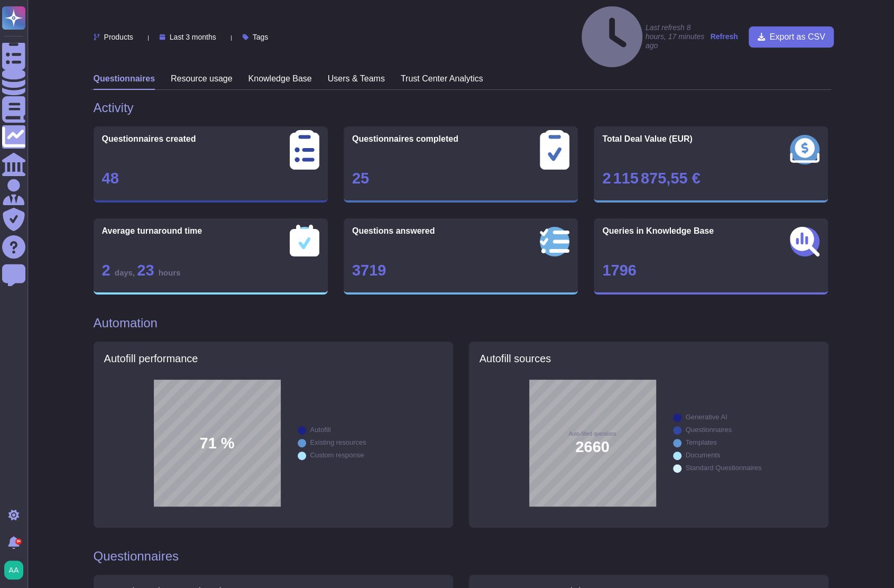 The width and height of the screenshot is (894, 588). What do you see at coordinates (405, 139) in the screenshot?
I see `span: Questionnaires completed` at bounding box center [405, 139].